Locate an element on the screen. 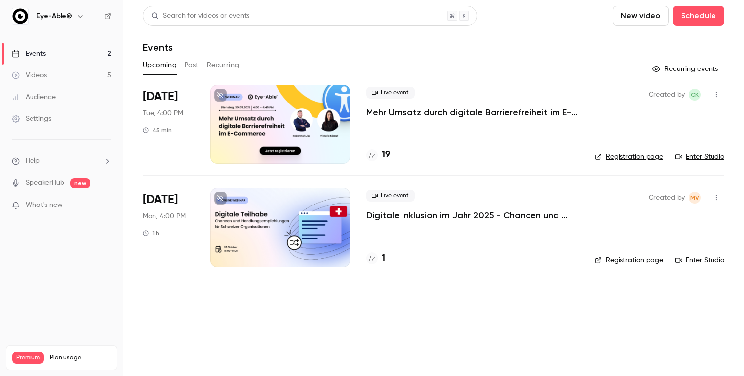 This screenshot has height=376, width=744. div: Sep 30 Tue, 4:00 PM (Europe/Berlin) is located at coordinates (168, 124).